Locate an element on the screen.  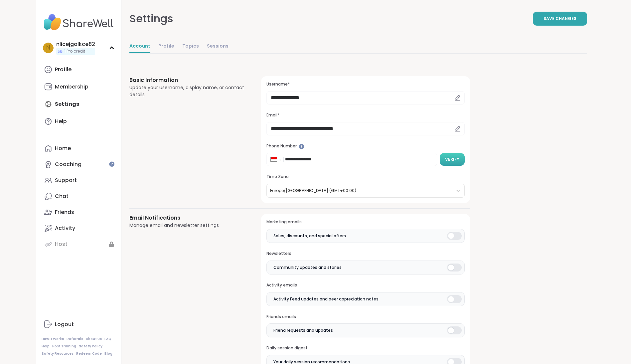
span: n is located at coordinates (48, 48).